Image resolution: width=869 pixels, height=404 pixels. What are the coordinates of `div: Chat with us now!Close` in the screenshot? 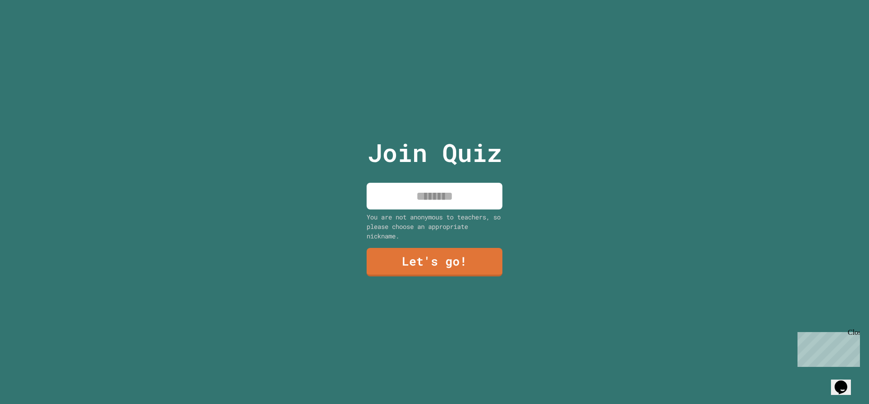 It's located at (33, 30).